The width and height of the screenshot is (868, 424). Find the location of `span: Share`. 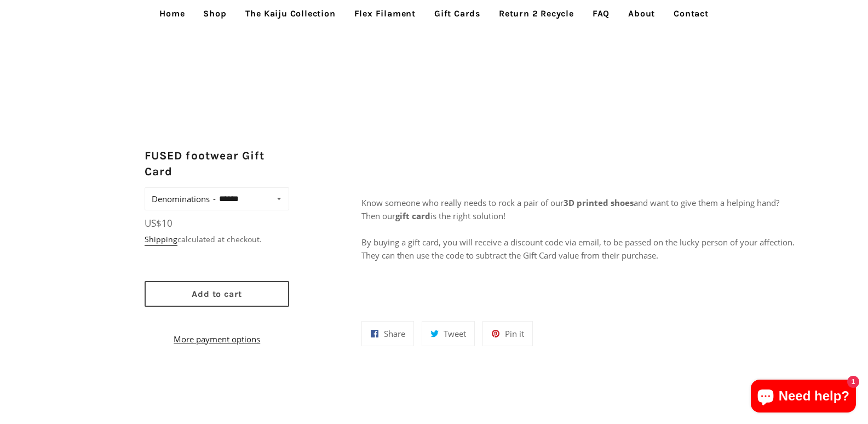

span: Share is located at coordinates (394, 334).